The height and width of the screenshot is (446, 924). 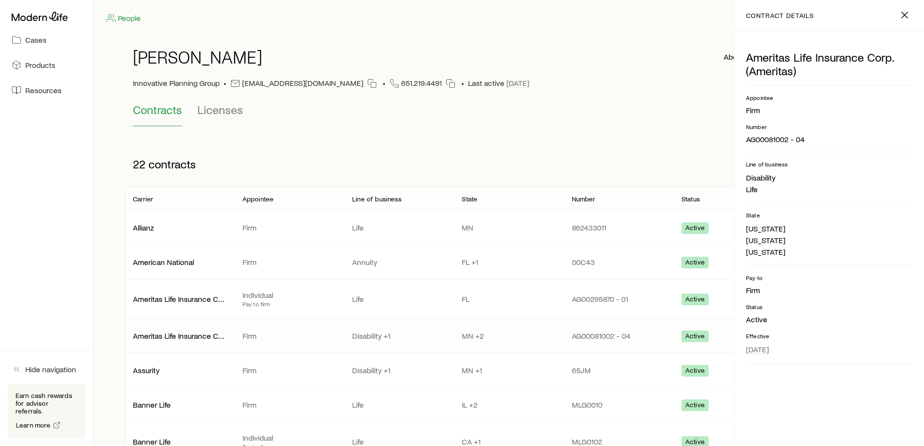 I want to click on p: Carrier, so click(x=143, y=199).